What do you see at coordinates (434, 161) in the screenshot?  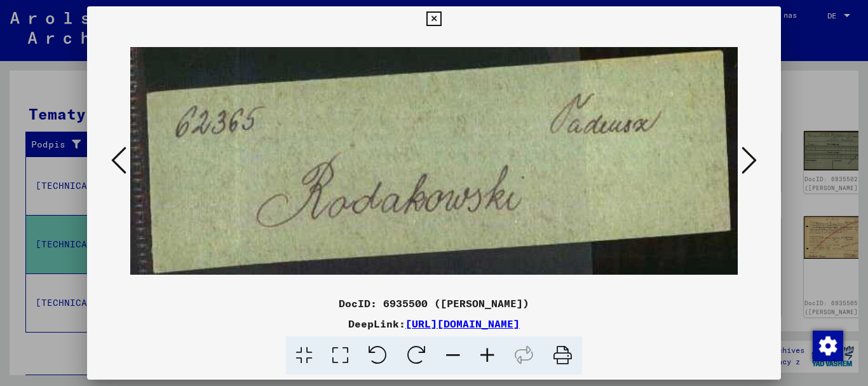 I see `img: 001.jpg` at bounding box center [434, 161].